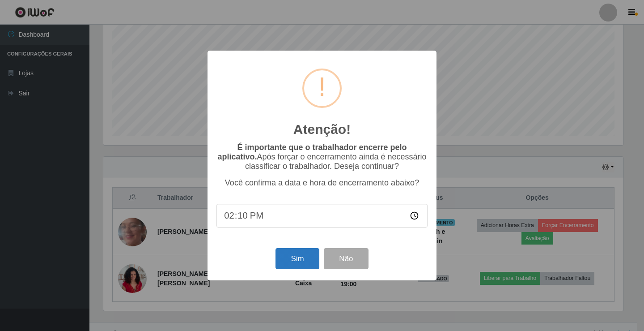 The width and height of the screenshot is (644, 331). I want to click on b: É importante que o trabalhador encerre pelo aplicativo., so click(312, 152).